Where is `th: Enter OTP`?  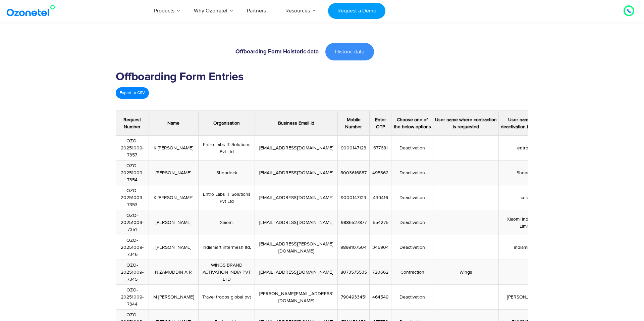 th: Enter OTP is located at coordinates (380, 123).